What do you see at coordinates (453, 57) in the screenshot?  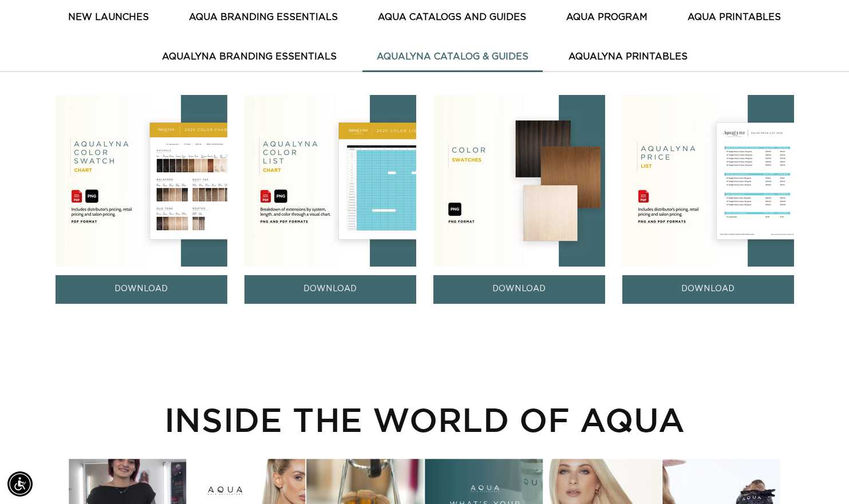 I see `button: AquaLyna Catalog & Guides` at bounding box center [453, 57].